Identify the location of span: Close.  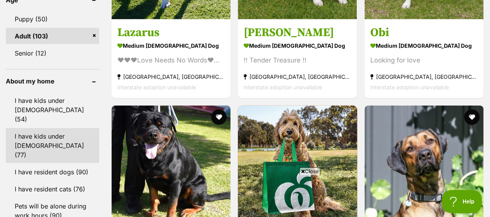
(310, 171).